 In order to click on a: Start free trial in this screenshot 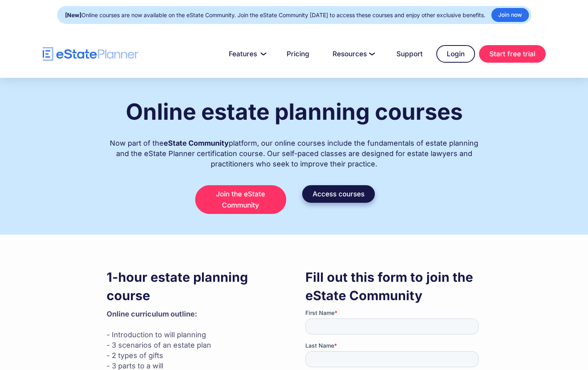, I will do `click(512, 54)`.